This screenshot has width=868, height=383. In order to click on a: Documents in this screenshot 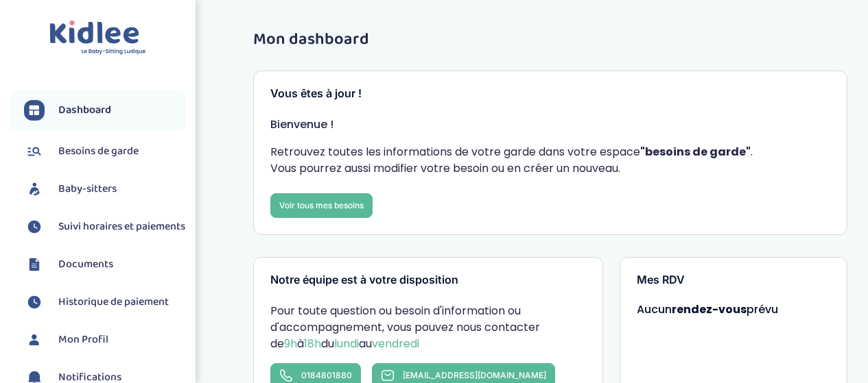, I will do `click(104, 265)`.